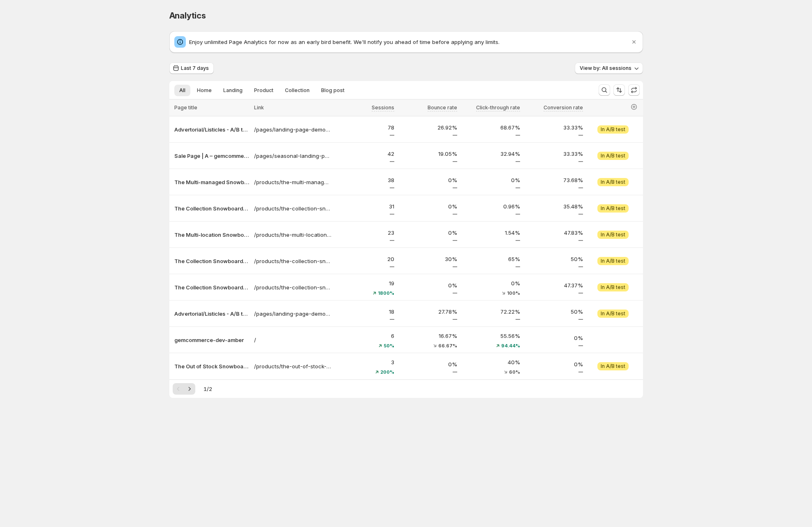 This screenshot has width=812, height=527. I want to click on p: gemcommerce-dev-amber, so click(212, 340).